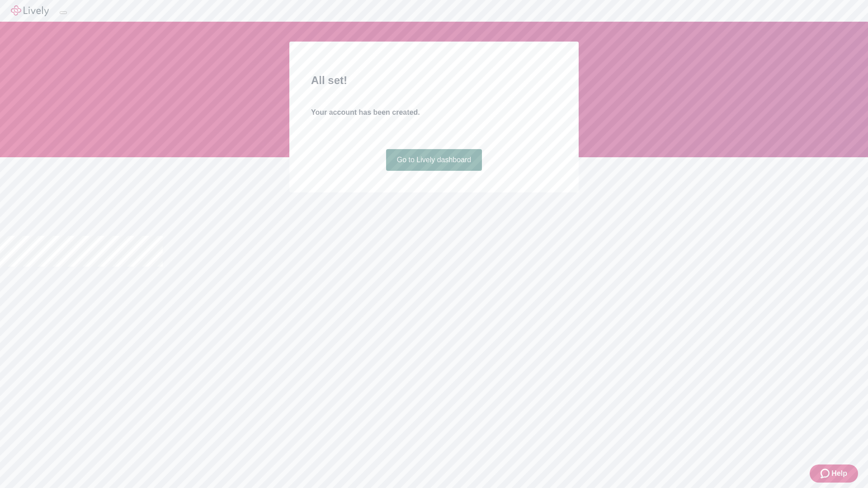 The image size is (868, 488). Describe the element at coordinates (30, 11) in the screenshot. I see `img: Lively` at that location.